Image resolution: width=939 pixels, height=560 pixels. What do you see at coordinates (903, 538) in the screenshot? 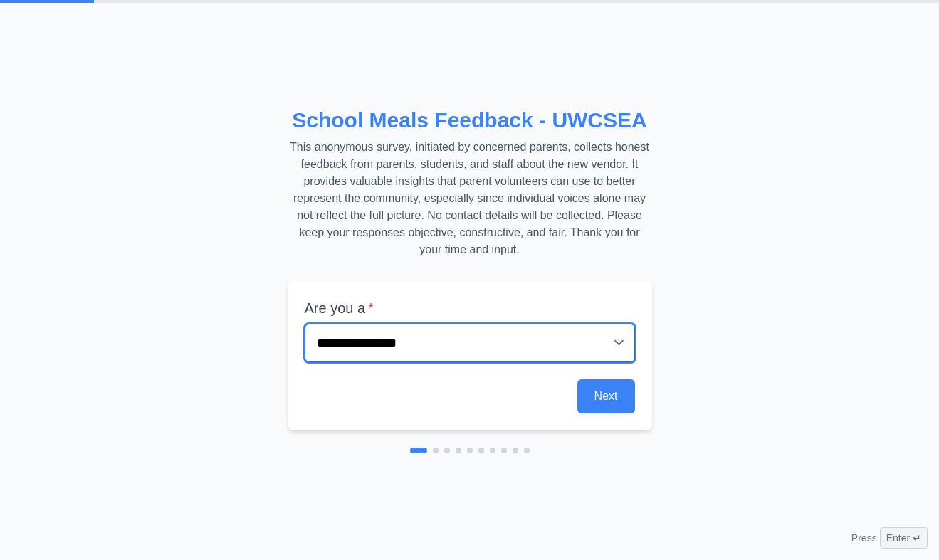
I see `span: Enter ↵` at bounding box center [903, 538].